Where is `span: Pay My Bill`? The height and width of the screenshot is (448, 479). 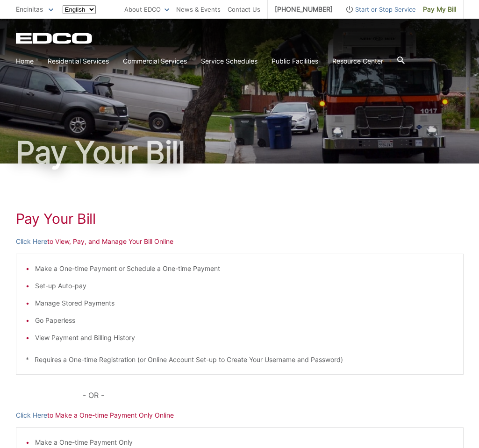
span: Pay My Bill is located at coordinates (439, 9).